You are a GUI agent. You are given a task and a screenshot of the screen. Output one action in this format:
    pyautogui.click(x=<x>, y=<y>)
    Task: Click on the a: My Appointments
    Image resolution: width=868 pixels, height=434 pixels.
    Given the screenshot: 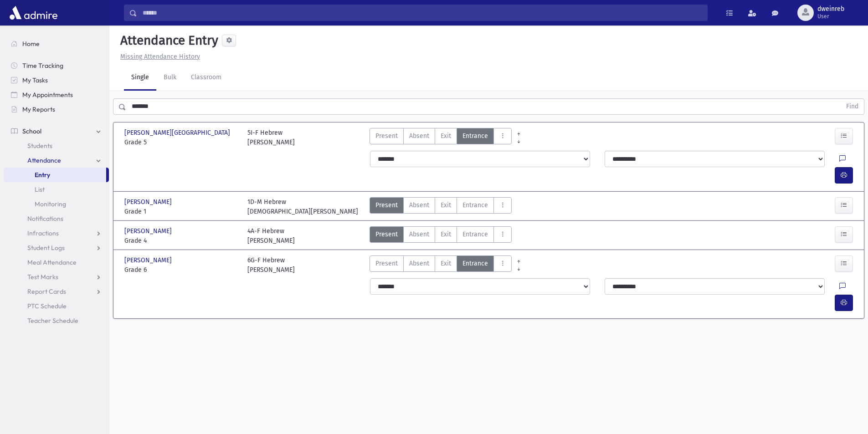 What is the action you would take?
    pyautogui.click(x=56, y=95)
    